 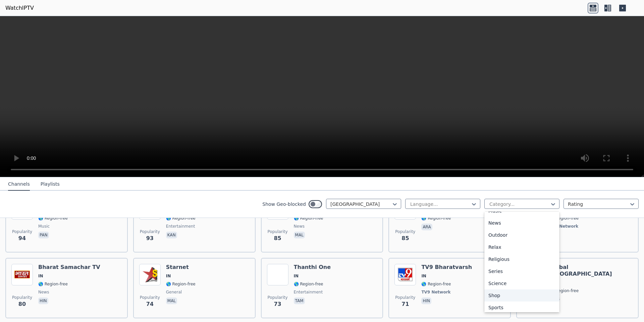 I want to click on span: 74, so click(x=150, y=304).